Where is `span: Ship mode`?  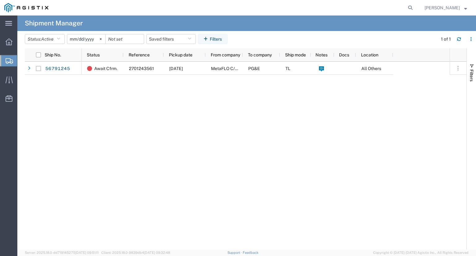 span: Ship mode is located at coordinates (295, 55).